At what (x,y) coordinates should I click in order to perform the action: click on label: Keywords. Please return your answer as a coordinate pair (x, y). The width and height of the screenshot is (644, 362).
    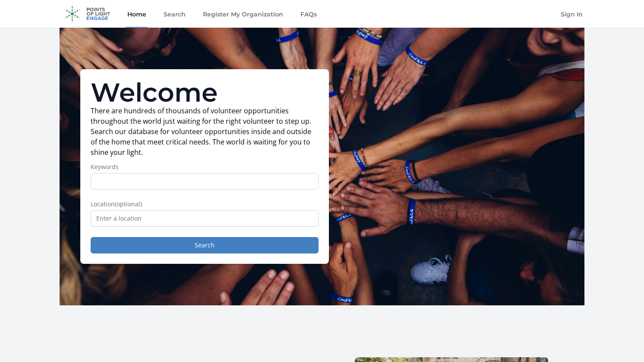
    Looking at the image, I should click on (205, 167).